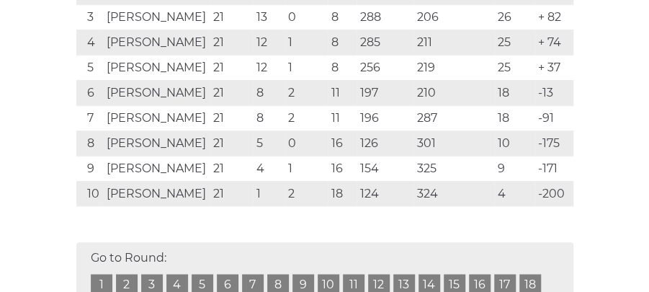  I want to click on td: 124, so click(385, 193).